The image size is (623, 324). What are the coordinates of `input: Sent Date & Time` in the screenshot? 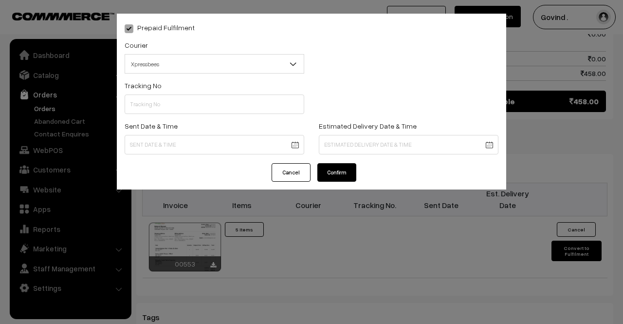 It's located at (214, 145).